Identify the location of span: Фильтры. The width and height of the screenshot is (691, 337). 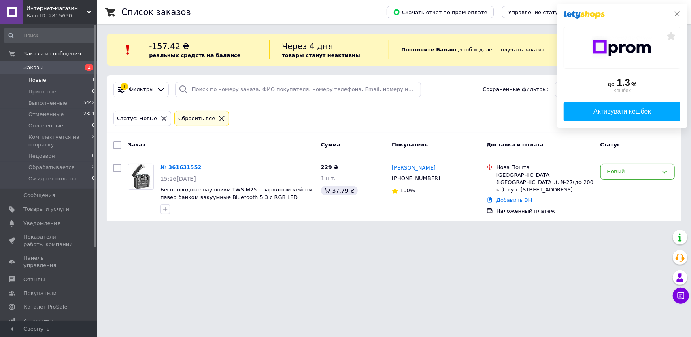
(141, 89).